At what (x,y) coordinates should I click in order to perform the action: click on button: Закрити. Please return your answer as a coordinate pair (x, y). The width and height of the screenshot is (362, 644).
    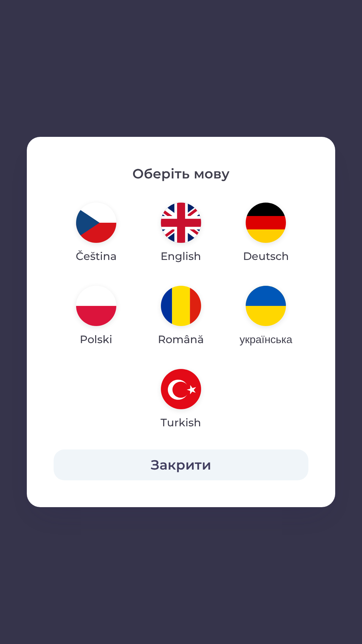
    Looking at the image, I should click on (181, 465).